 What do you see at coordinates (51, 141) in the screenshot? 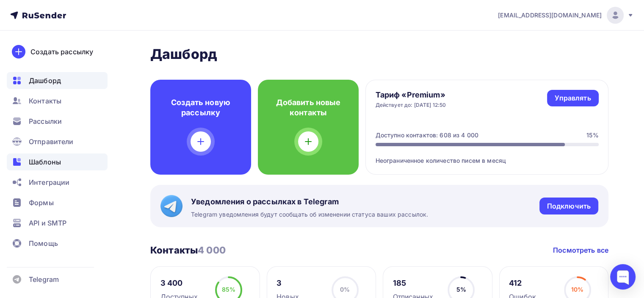
I see `span: Отправители` at bounding box center [51, 141].